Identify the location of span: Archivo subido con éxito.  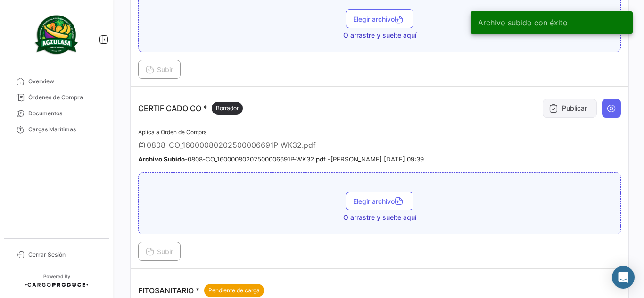
(523, 23).